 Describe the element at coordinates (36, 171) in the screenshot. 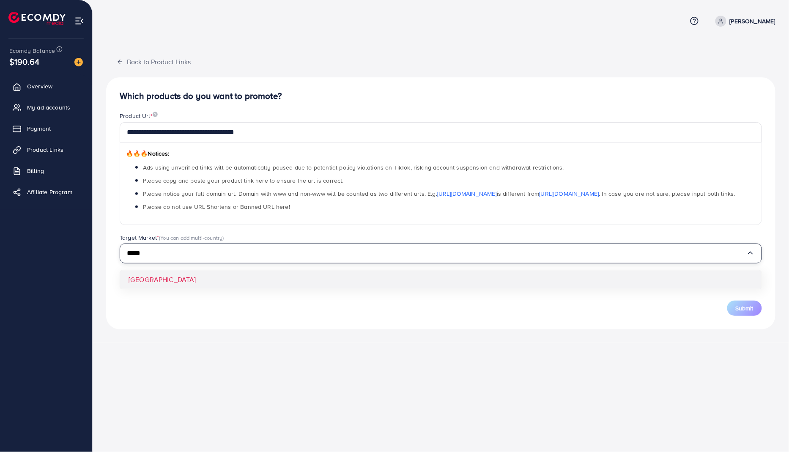

I see `span: Billing` at that location.